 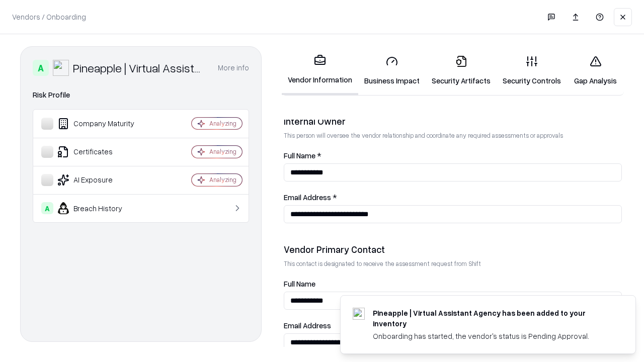 What do you see at coordinates (61, 68) in the screenshot?
I see `img: Pineapple | Virtual Assistant Agency` at bounding box center [61, 68].